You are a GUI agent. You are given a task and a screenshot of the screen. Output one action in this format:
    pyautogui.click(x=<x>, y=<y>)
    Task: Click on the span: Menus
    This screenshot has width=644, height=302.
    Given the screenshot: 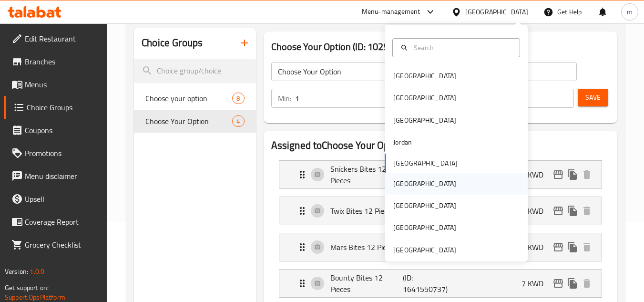 What is the action you would take?
    pyautogui.click(x=63, y=85)
    